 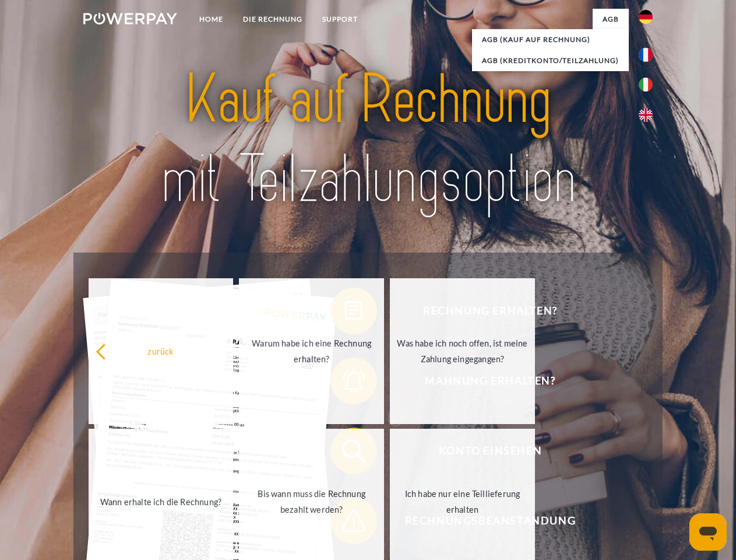 I want to click on img: en, so click(x=645, y=115).